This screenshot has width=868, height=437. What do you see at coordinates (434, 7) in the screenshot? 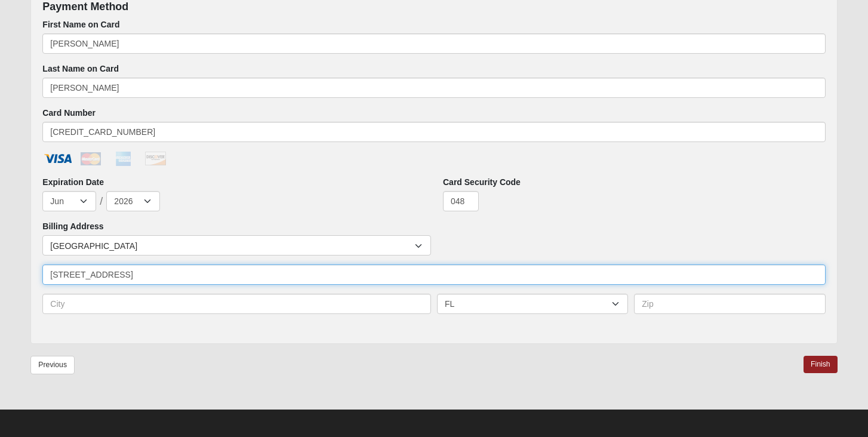
I see `h4: Payment Method` at bounding box center [434, 7].